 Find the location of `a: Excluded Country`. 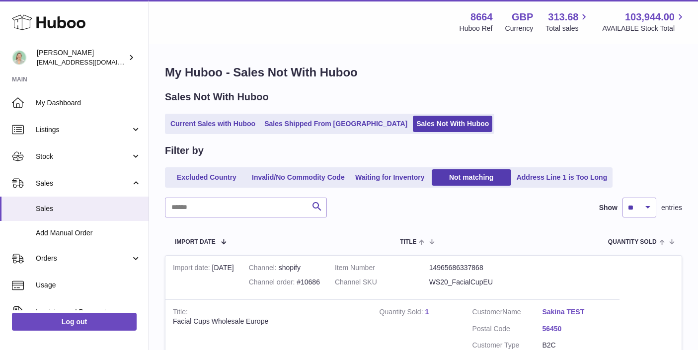

a: Excluded Country is located at coordinates (207, 177).